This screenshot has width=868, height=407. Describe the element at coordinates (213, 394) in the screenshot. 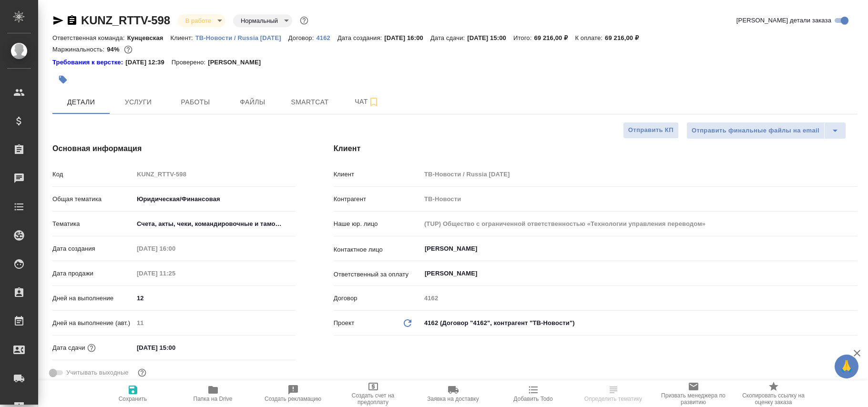

I see `button: Папка на Drive` at that location.